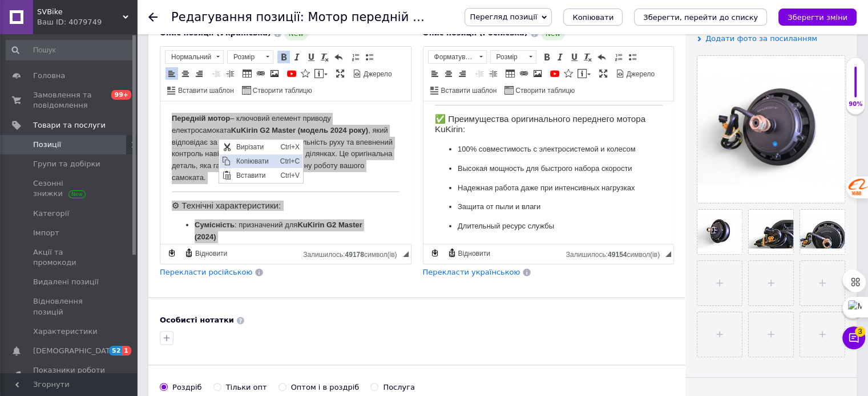 The width and height of the screenshot is (868, 396). I want to click on a: Жирний (Ctrl+B), so click(284, 57).